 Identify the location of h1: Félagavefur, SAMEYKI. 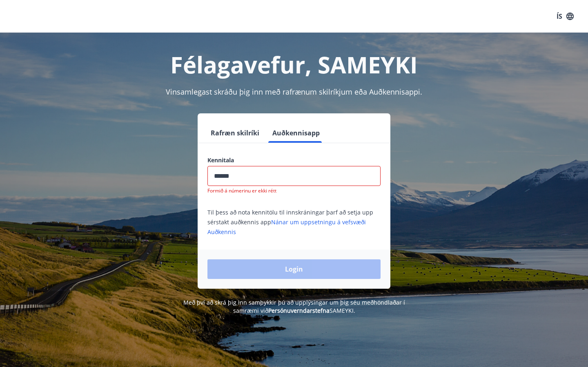
(294, 64).